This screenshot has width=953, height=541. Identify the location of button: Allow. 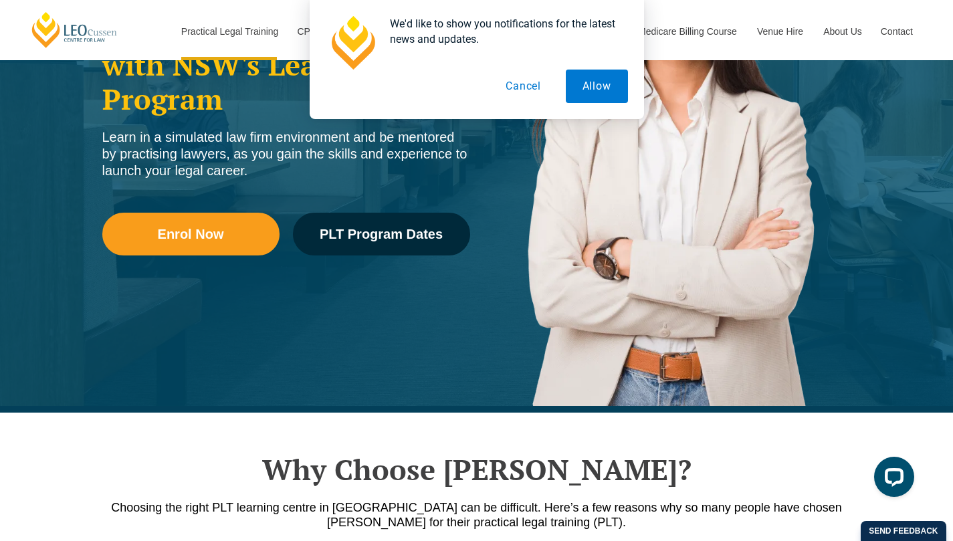
(596, 86).